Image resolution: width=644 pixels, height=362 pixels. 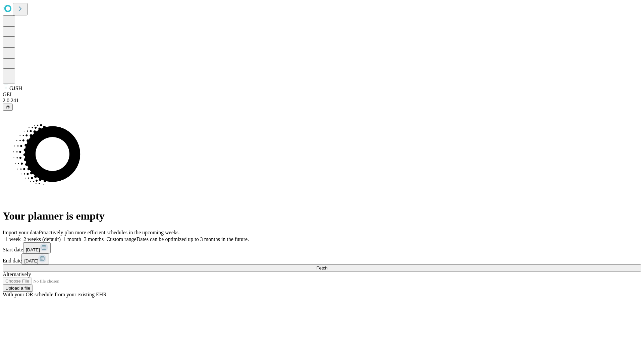 What do you see at coordinates (13, 239) in the screenshot?
I see `span: 1 week` at bounding box center [13, 239].